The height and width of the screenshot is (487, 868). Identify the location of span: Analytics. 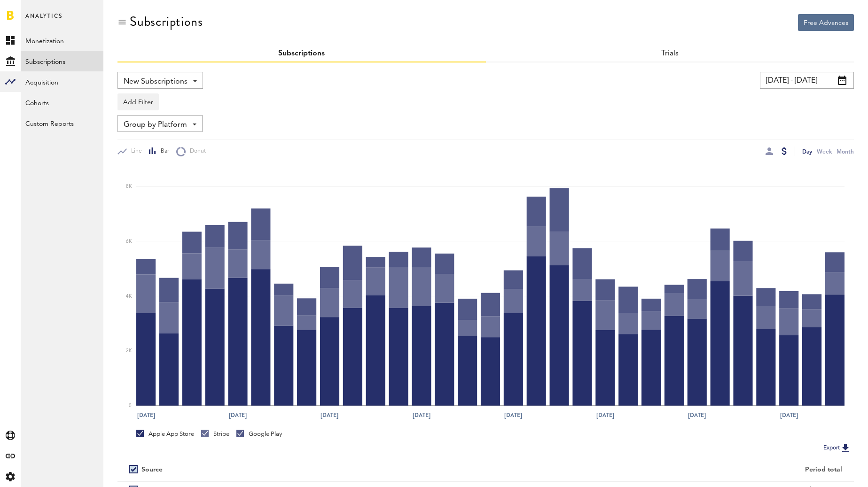
(43, 20).